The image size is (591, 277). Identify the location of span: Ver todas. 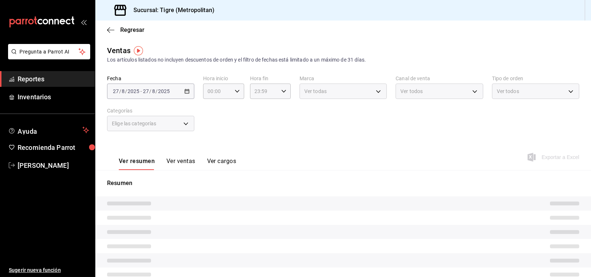
(315, 91).